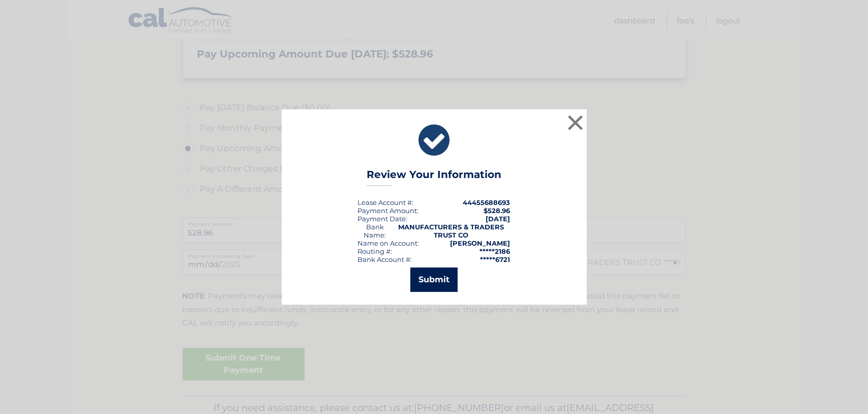 This screenshot has height=414, width=868. Describe the element at coordinates (375, 251) in the screenshot. I see `div: Routing #:` at that location.